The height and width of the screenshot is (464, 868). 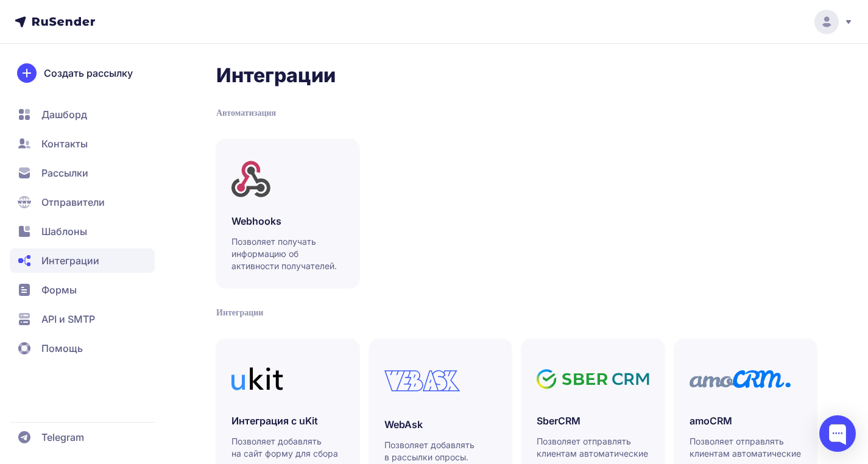 I want to click on h2: Интеграции, so click(x=517, y=76).